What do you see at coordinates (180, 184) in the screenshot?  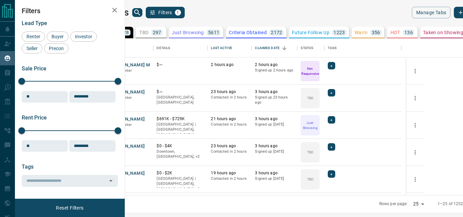 I see `p: Orleans, Toronto` at bounding box center [180, 184].